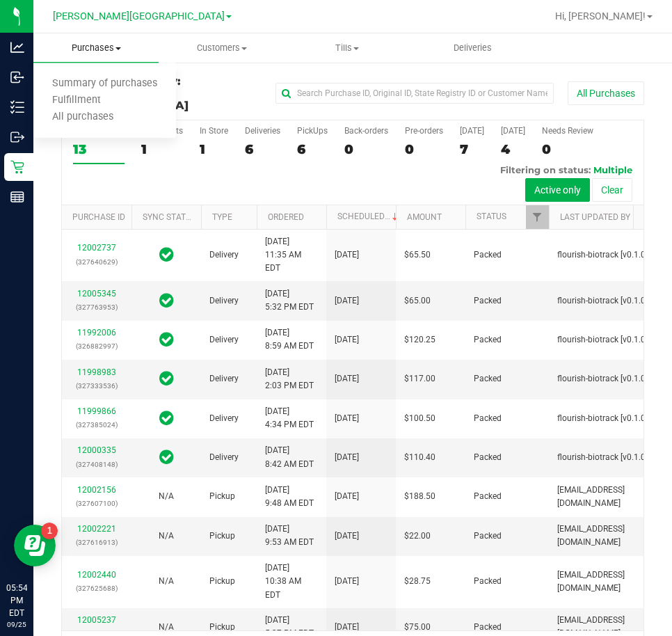  Describe the element at coordinates (419, 340) in the screenshot. I see `span: $120.25` at that location.